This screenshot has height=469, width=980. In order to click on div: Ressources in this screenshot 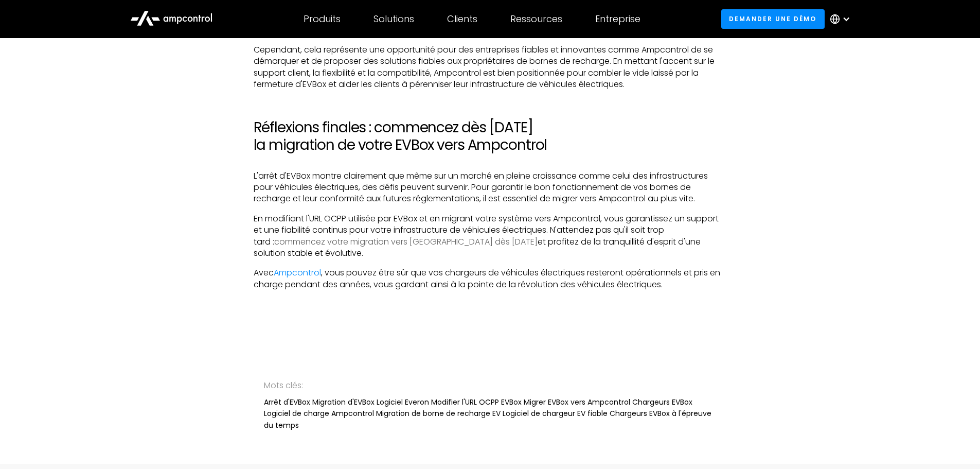, I will do `click(536, 19)`.